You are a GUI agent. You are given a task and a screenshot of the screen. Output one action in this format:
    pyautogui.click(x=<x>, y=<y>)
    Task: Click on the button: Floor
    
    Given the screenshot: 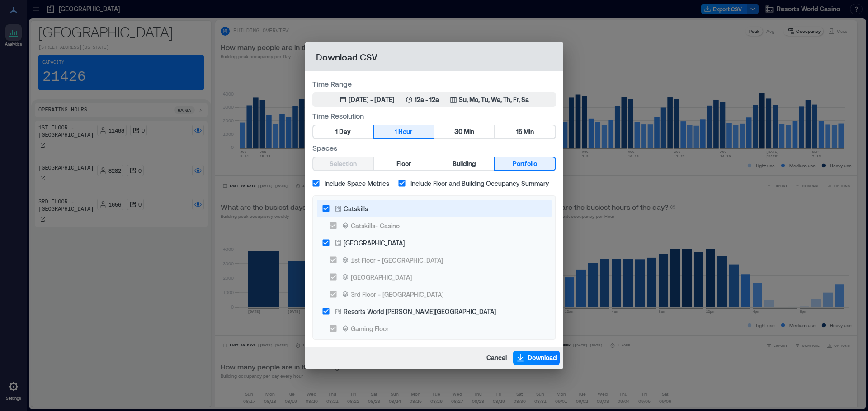 What is the action you would take?
    pyautogui.click(x=404, y=164)
    